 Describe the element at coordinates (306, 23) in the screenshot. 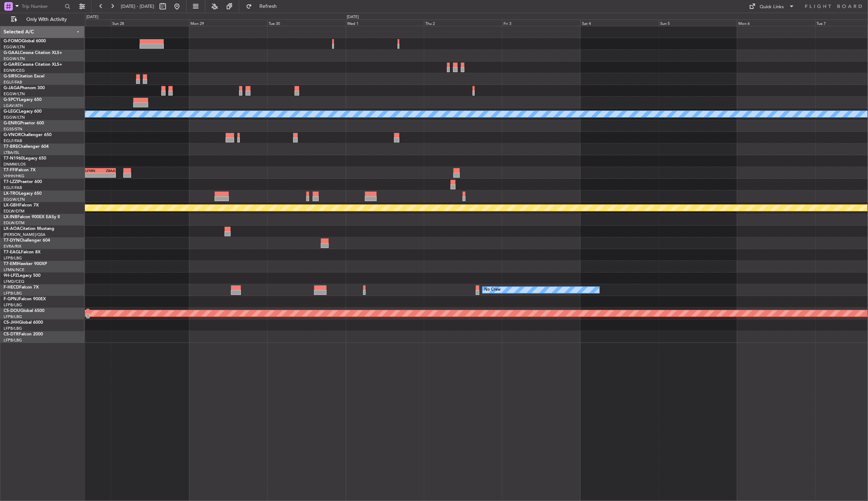

I see `div: Tue 30` at that location.